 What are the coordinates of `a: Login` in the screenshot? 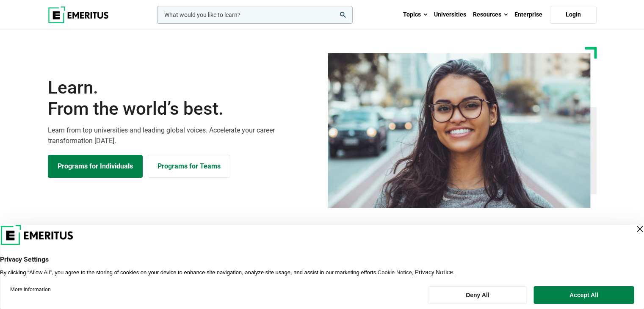 It's located at (573, 15).